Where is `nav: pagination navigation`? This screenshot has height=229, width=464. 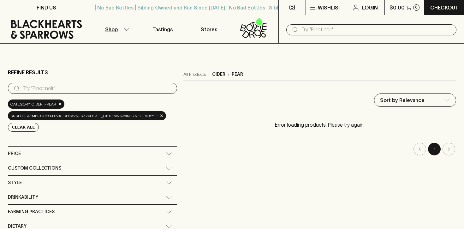
nav: pagination navigation is located at coordinates (319, 149).